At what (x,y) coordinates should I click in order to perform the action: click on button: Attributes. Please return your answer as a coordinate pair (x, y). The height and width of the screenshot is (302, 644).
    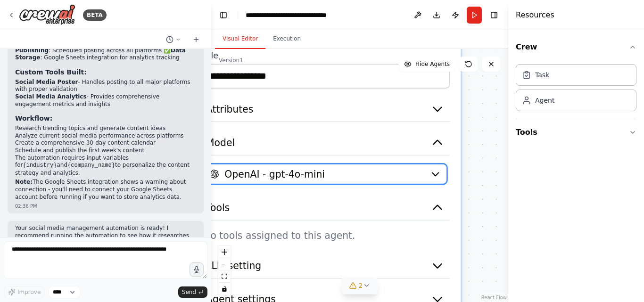
    Looking at the image, I should click on (325, 109).